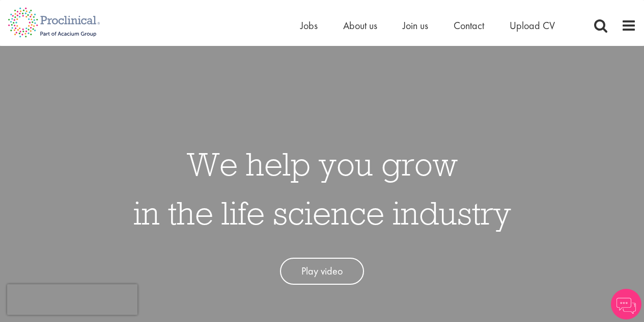  I want to click on img: Chatbot, so click(627, 304).